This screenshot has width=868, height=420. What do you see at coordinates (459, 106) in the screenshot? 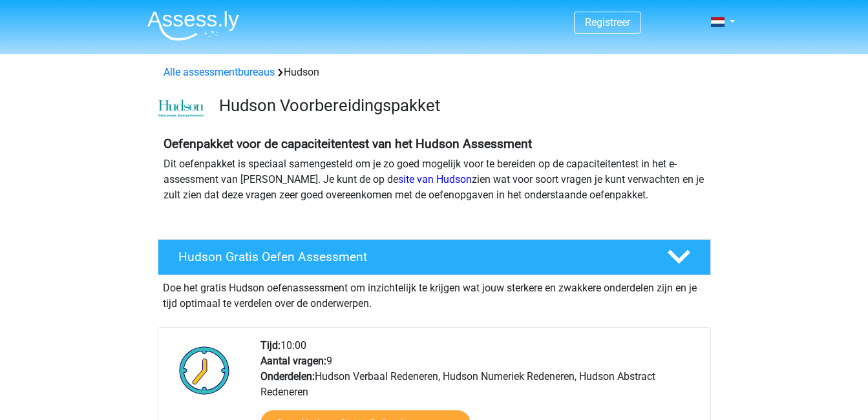
I see `h3: Hudson Voorbereidingspakket` at bounding box center [459, 106].